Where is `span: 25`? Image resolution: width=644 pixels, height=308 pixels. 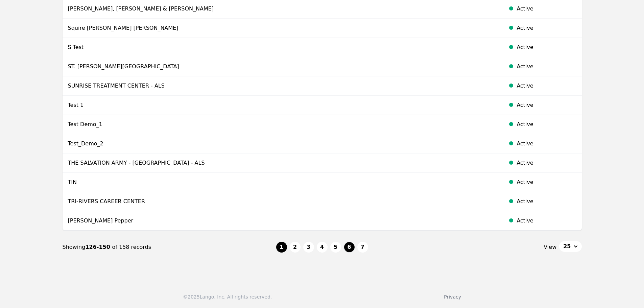
span: 25 is located at coordinates (567, 247).